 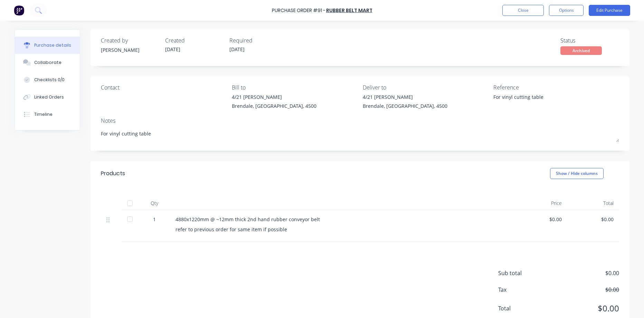 I want to click on div: Deliver to, so click(x=425, y=87).